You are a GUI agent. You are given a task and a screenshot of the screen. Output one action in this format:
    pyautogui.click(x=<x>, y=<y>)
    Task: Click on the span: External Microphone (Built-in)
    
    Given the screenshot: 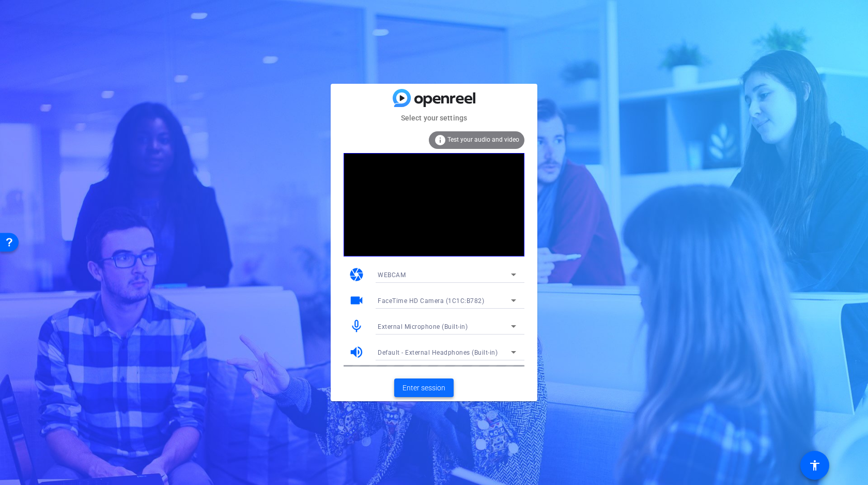 What is the action you would take?
    pyautogui.click(x=423, y=327)
    